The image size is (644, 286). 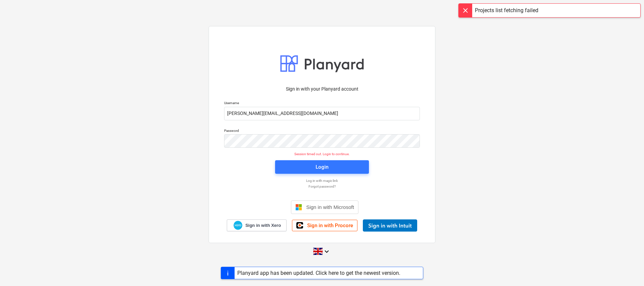 What do you see at coordinates (330, 225) in the screenshot?
I see `span: Sign in with Procore` at bounding box center [330, 225].